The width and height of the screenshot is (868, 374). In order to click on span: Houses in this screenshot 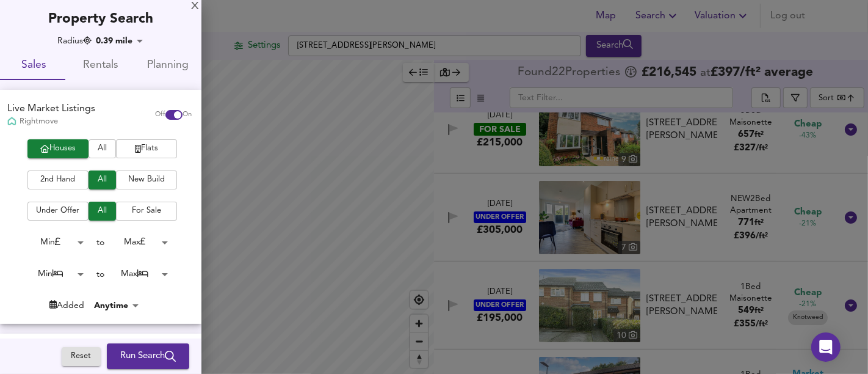, I will do `click(58, 149)`.